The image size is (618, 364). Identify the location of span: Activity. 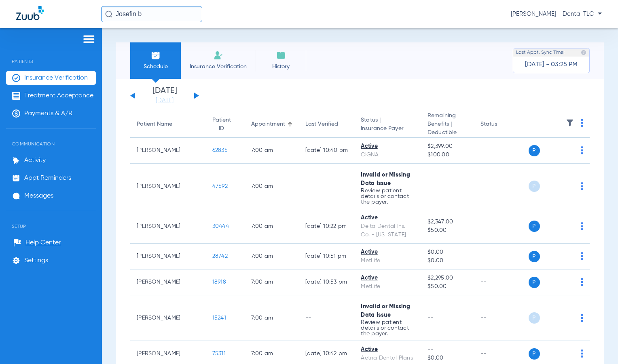
(35, 161).